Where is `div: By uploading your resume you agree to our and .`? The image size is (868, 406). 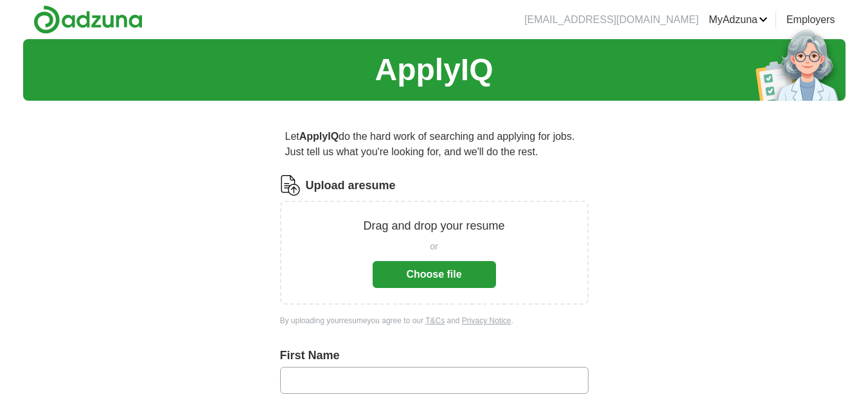
div: By uploading your resume you agree to our and . is located at coordinates (434, 321).